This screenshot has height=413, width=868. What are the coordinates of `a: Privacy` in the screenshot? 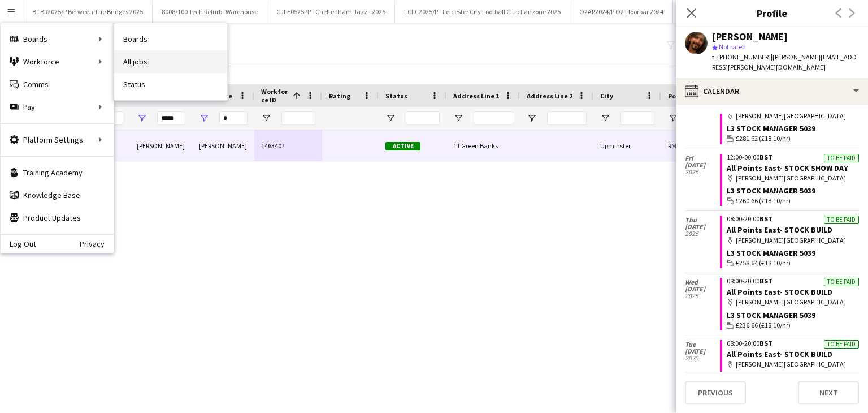 It's located at (97, 243).